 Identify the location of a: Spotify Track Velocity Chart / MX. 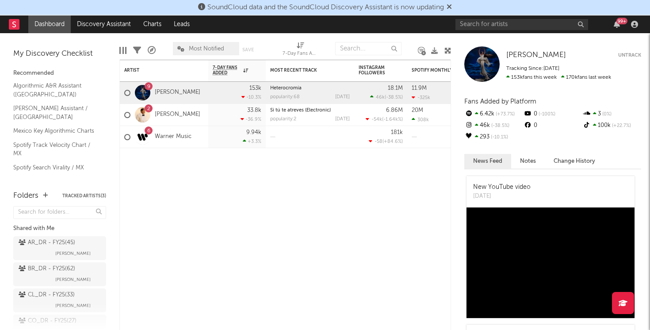
(55, 149).